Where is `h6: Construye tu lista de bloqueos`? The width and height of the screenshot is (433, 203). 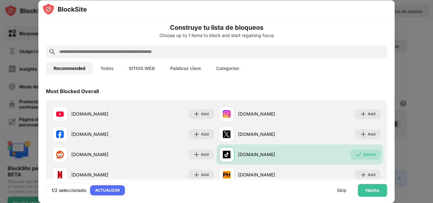 h6: Construye tu lista de bloqueos is located at coordinates (217, 28).